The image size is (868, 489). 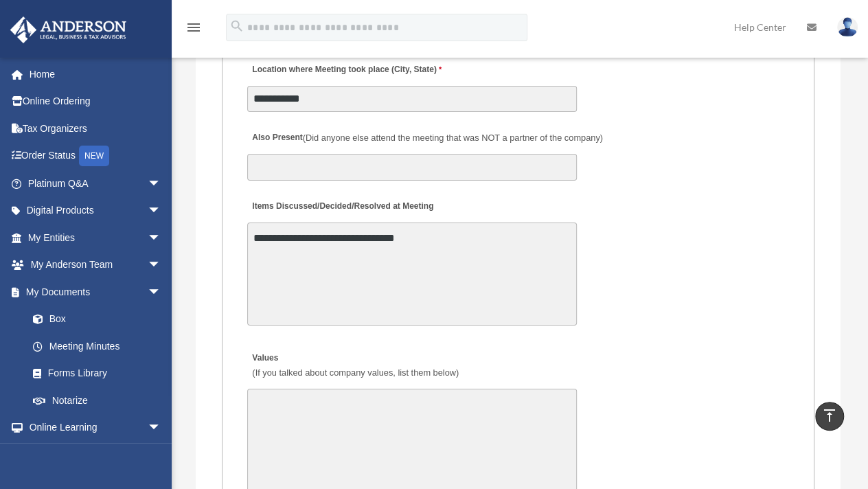 What do you see at coordinates (96, 183) in the screenshot?
I see `a: Platinum Q&Aarrow_drop_down` at bounding box center [96, 183].